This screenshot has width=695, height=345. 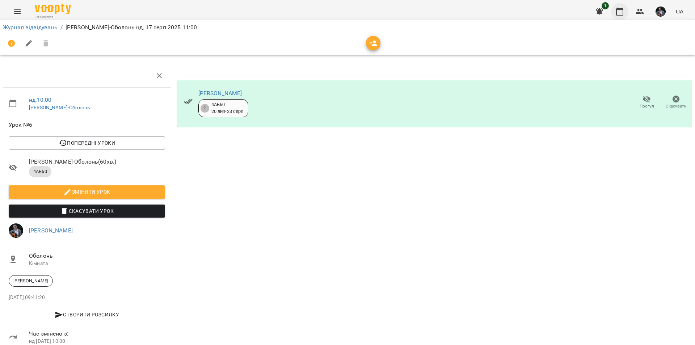 What do you see at coordinates (87, 315) in the screenshot?
I see `span: Створити розсилку` at bounding box center [87, 315].